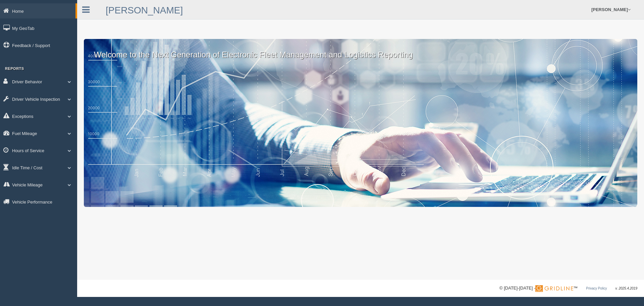  Describe the element at coordinates (361, 50) in the screenshot. I see `p: Welcome to the Next Generation of Electronic Fleet Management and Logistics Reporting` at that location.